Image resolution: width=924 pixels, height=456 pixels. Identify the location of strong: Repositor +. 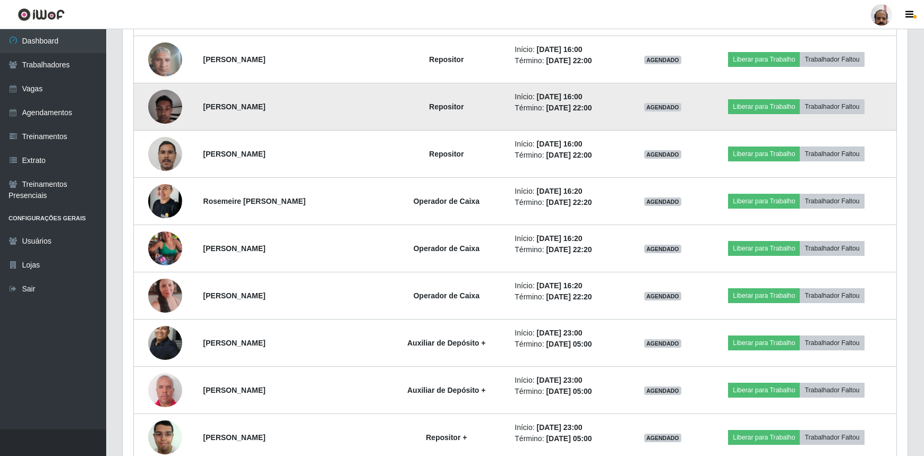
(446, 438).